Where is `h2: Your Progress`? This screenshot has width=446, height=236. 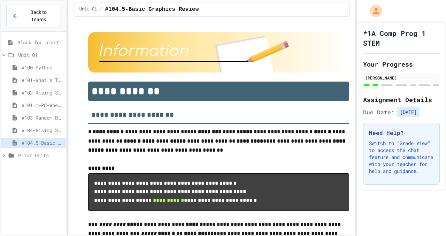
h2: Your Progress is located at coordinates (402, 64).